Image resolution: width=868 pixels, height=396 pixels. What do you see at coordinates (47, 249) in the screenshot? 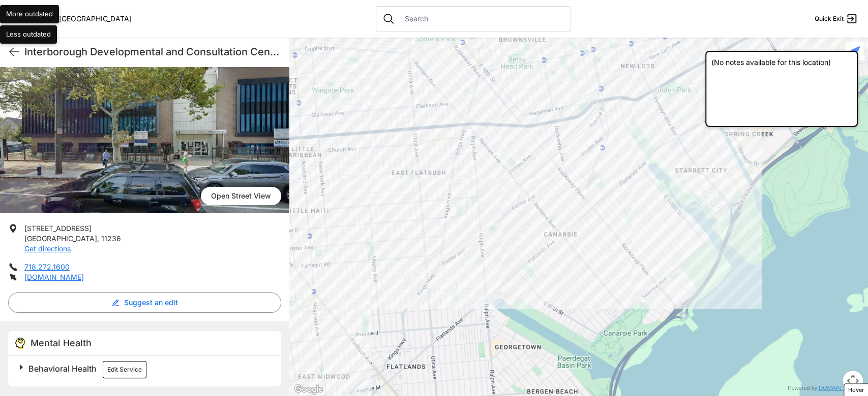
I see `a: Get directions` at bounding box center [47, 249].